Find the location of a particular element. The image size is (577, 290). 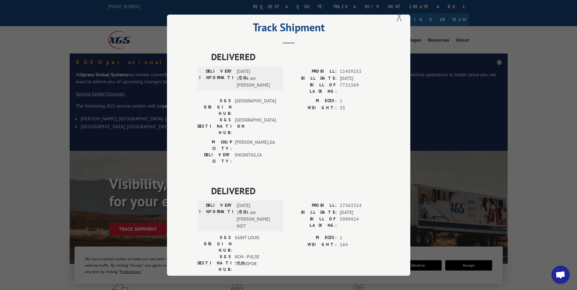

span: 11459252 is located at coordinates (360, 72).